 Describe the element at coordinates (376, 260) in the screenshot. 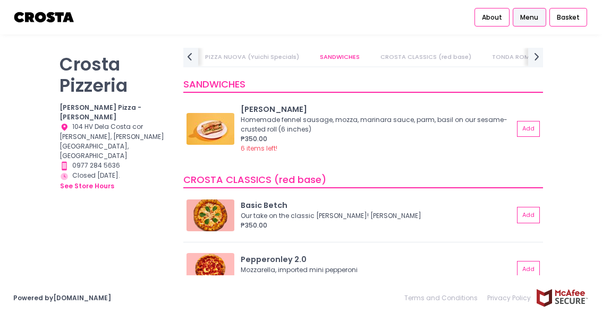

I see `div: Pepperonley 2.0` at that location.